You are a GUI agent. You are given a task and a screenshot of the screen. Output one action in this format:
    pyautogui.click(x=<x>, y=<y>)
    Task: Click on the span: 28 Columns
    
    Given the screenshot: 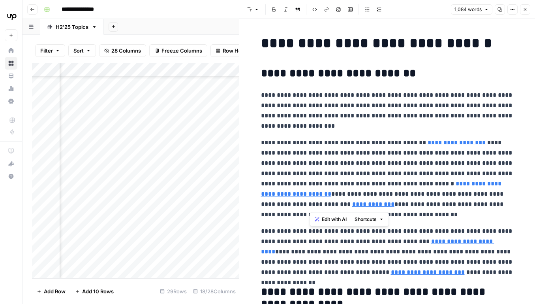 What is the action you would take?
    pyautogui.click(x=126, y=51)
    